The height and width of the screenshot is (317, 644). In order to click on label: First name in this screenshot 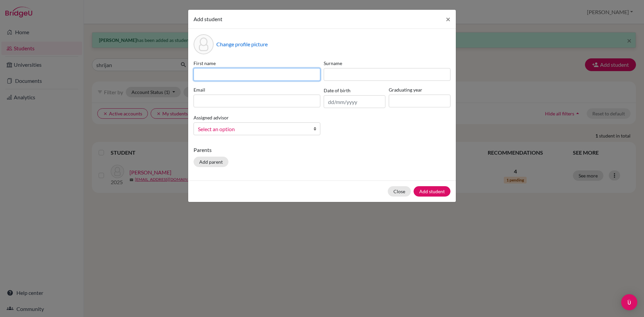, I will do `click(257, 63)`.